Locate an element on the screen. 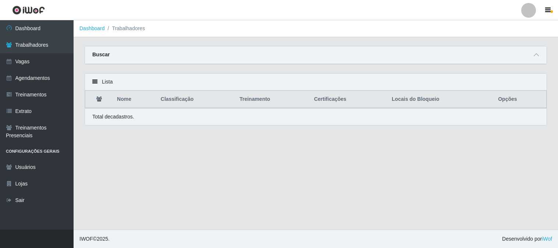  p: Total de cadastros. is located at coordinates (113, 117).